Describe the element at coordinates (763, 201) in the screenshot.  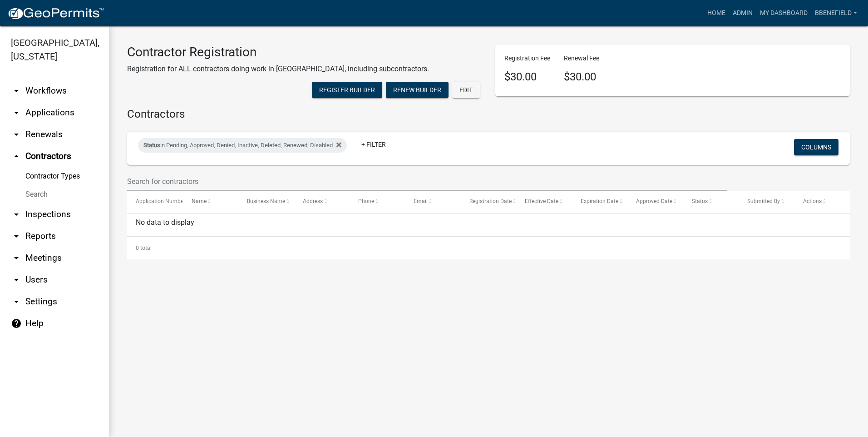
I see `span: Submitted By` at that location.